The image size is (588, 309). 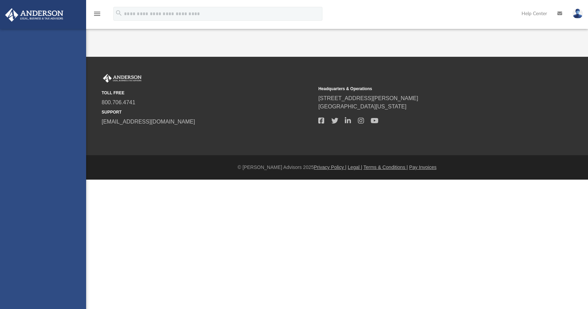 What do you see at coordinates (578, 13) in the screenshot?
I see `img: User Pic` at bounding box center [578, 13].